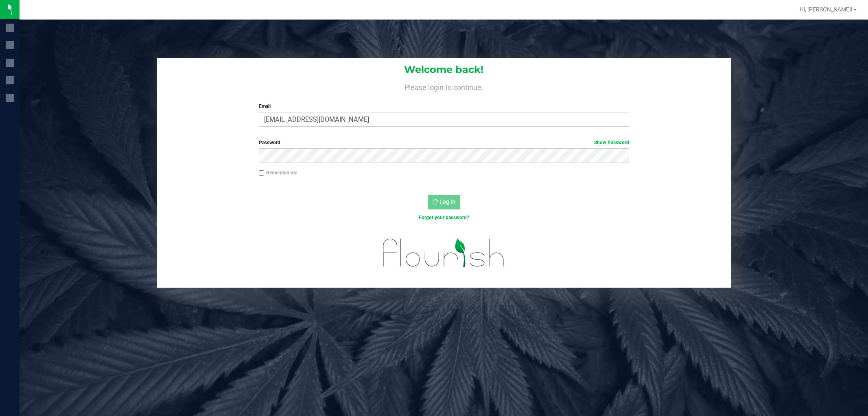 The width and height of the screenshot is (868, 416). Describe the element at coordinates (444, 86) in the screenshot. I see `h4: Please login to continue.` at that location.